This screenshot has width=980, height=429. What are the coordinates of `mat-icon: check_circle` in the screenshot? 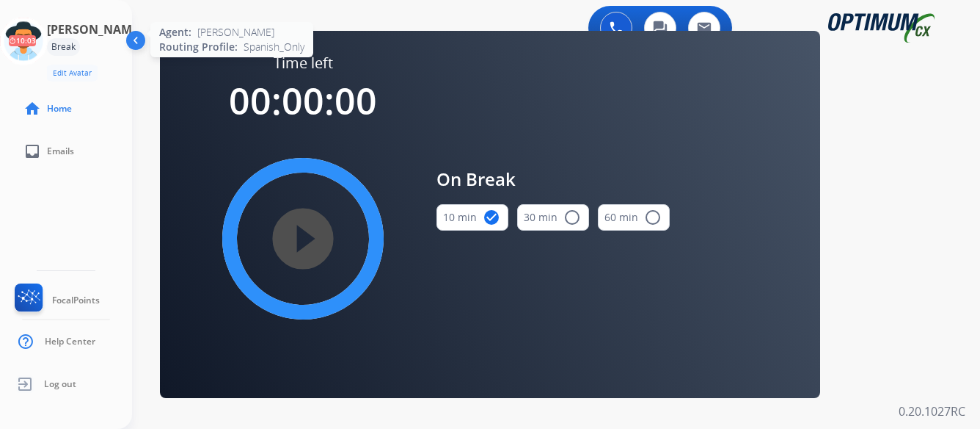 It's located at (492, 218).